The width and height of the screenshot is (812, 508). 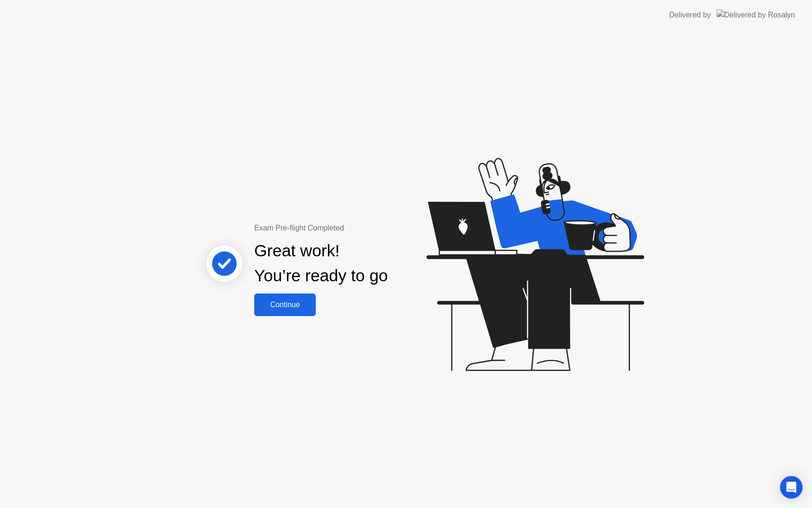 I want to click on div: Delivered by, so click(x=690, y=15).